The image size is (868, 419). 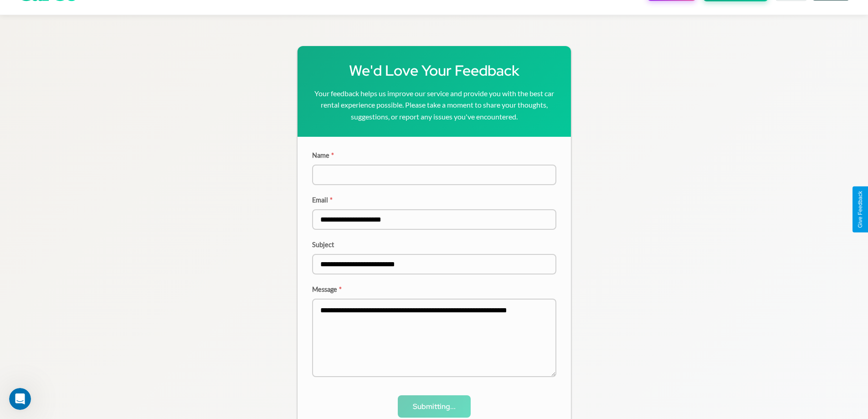 What do you see at coordinates (434, 406) in the screenshot?
I see `button: Submitting...` at bounding box center [434, 406].